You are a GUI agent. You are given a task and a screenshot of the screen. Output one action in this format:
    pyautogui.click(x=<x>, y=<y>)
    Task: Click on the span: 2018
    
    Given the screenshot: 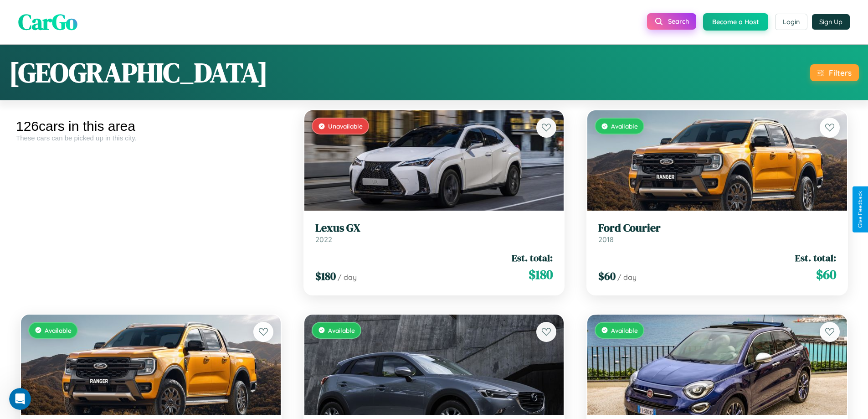 What is the action you would take?
    pyautogui.click(x=606, y=239)
    